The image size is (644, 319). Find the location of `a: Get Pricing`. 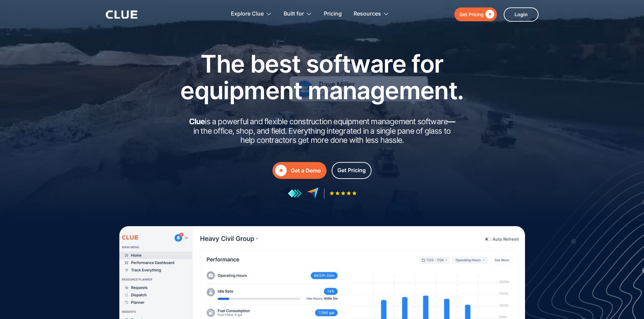

a: Get Pricing is located at coordinates (476, 14).